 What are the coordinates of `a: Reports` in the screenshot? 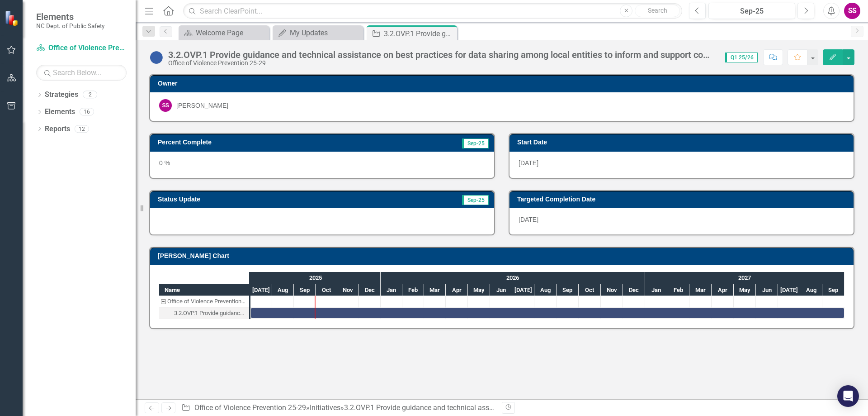 It's located at (57, 129).